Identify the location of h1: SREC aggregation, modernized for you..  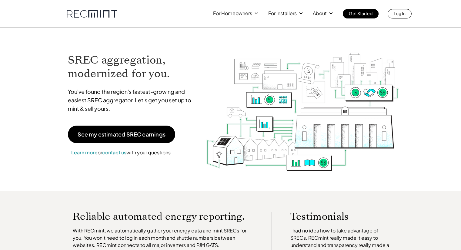
(132, 67).